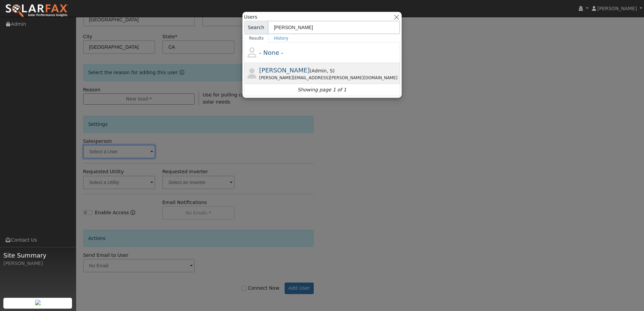 Image resolution: width=644 pixels, height=311 pixels. What do you see at coordinates (37, 11) in the screenshot?
I see `img: SolarFax` at bounding box center [37, 11].